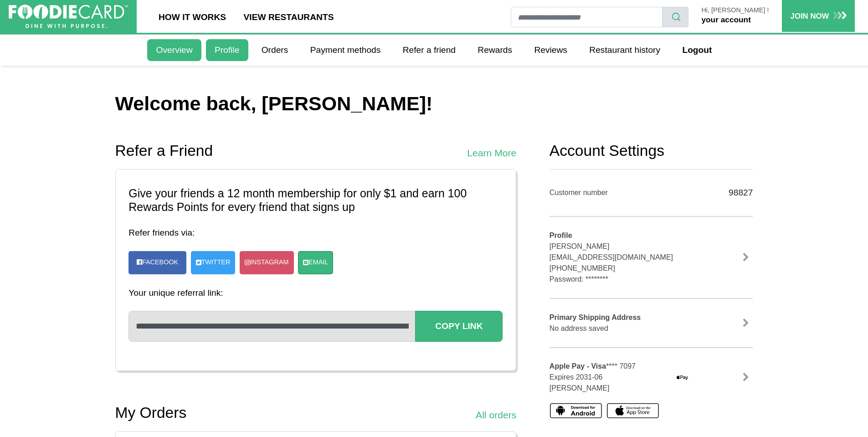  I want to click on a: Reviews, so click(550, 50).